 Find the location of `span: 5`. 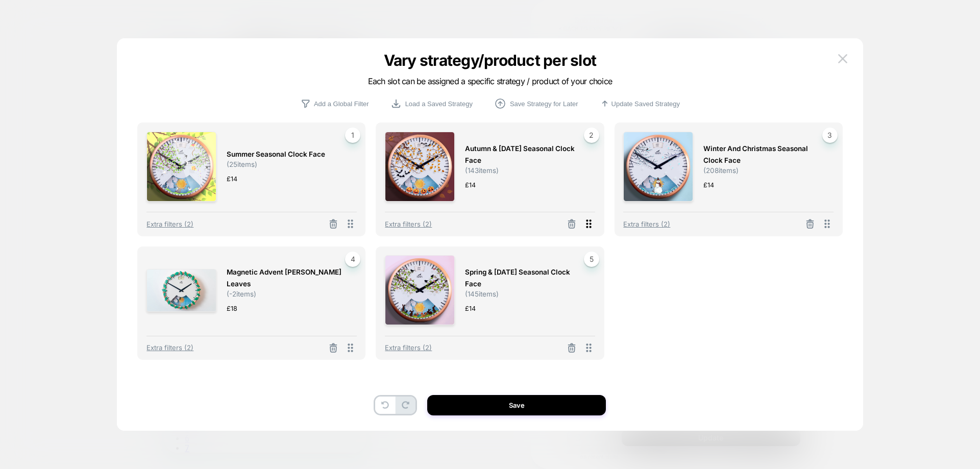

span: 5 is located at coordinates (591, 259).